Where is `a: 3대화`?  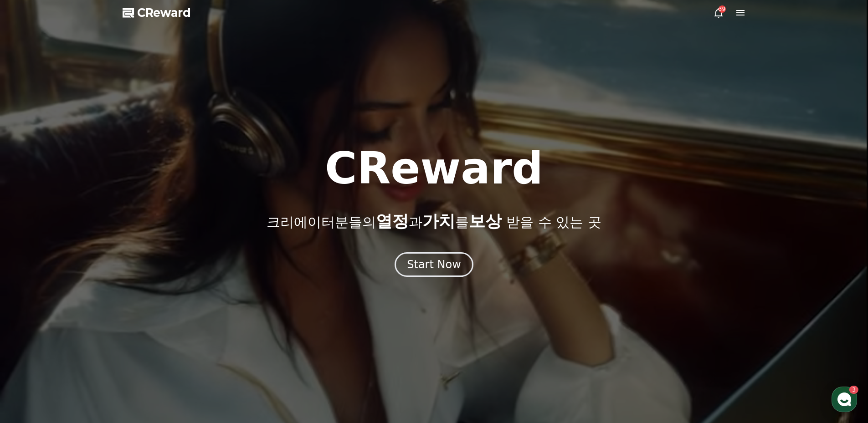
a: 3대화 is located at coordinates (89, 300).